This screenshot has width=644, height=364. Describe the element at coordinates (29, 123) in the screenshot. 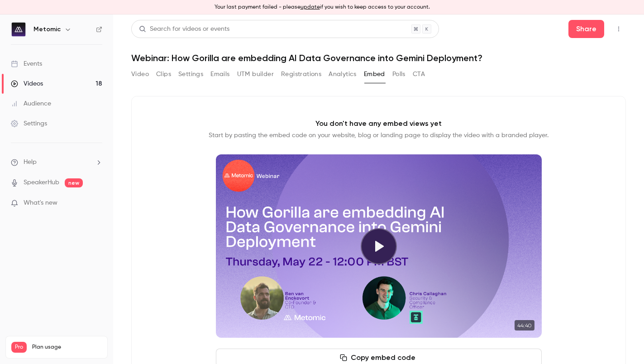

I see `div: Settings` at that location.